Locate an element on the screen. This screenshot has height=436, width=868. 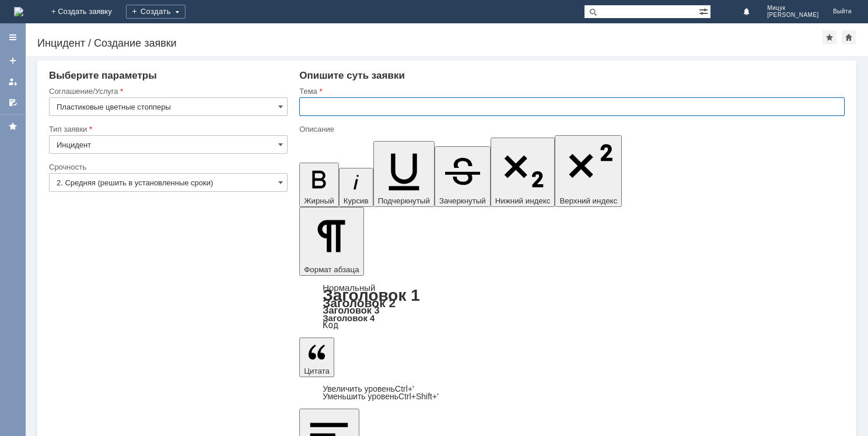
a: Заголовок 1 is located at coordinates (371, 295).